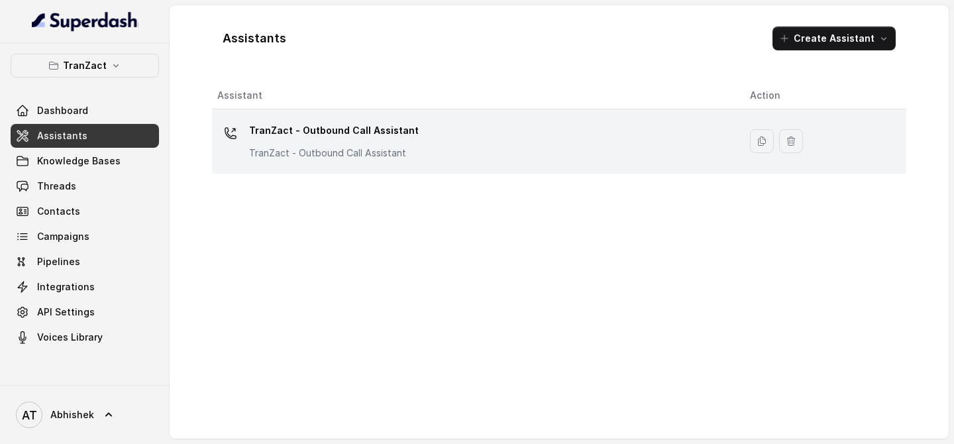 The width and height of the screenshot is (954, 444). I want to click on a: Assistants, so click(85, 136).